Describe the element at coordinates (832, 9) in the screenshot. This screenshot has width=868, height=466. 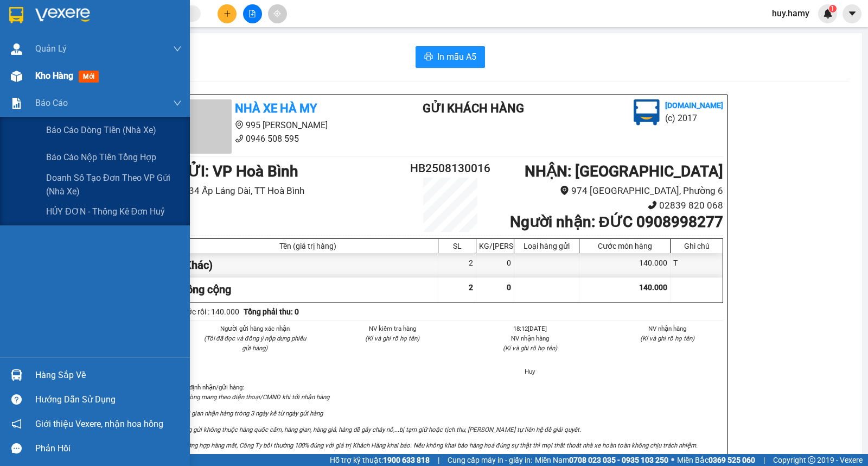
I see `span: 1` at that location.